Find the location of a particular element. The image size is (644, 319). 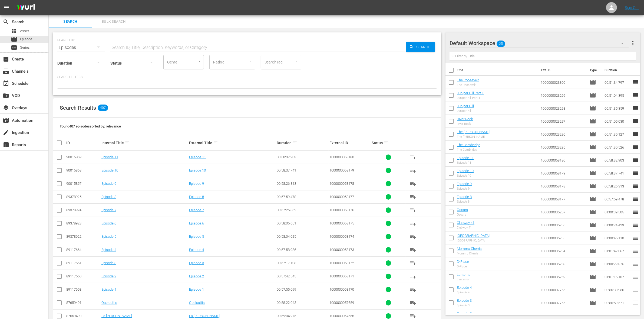

div: 90015868 is located at coordinates (83, 170).